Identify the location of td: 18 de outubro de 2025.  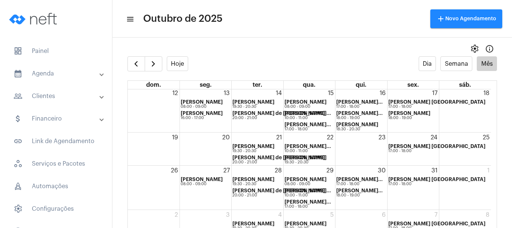
(465, 110).